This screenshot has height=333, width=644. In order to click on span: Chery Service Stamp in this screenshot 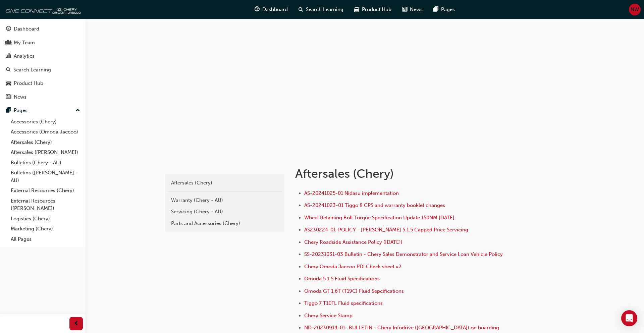, I will do `click(328, 315)`.